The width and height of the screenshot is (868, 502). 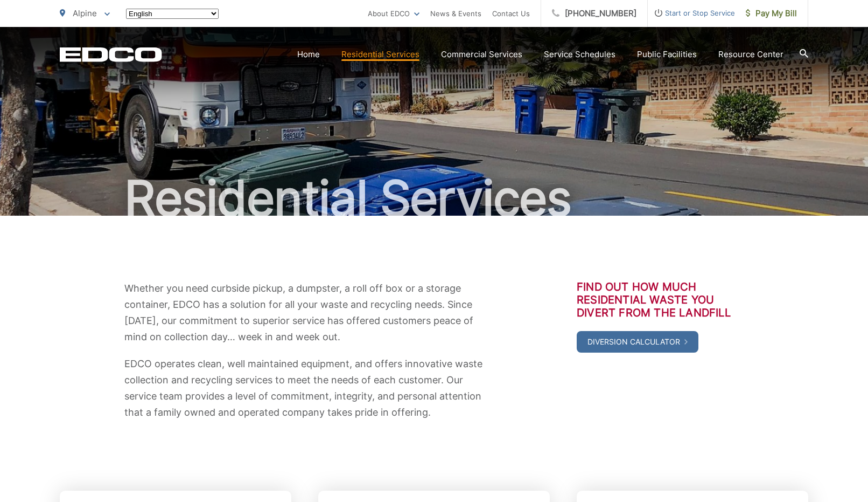 I want to click on h1: Residential Services, so click(x=434, y=198).